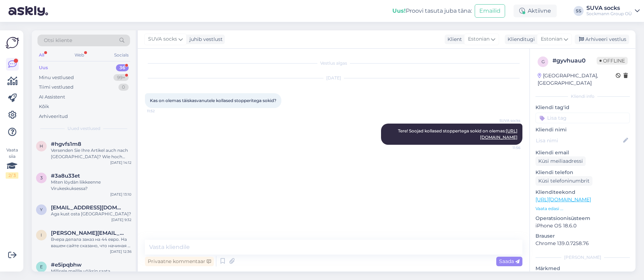  Describe the element at coordinates (564, 181) in the screenshot. I see `div: Küsi telefoninumbrit` at that location.